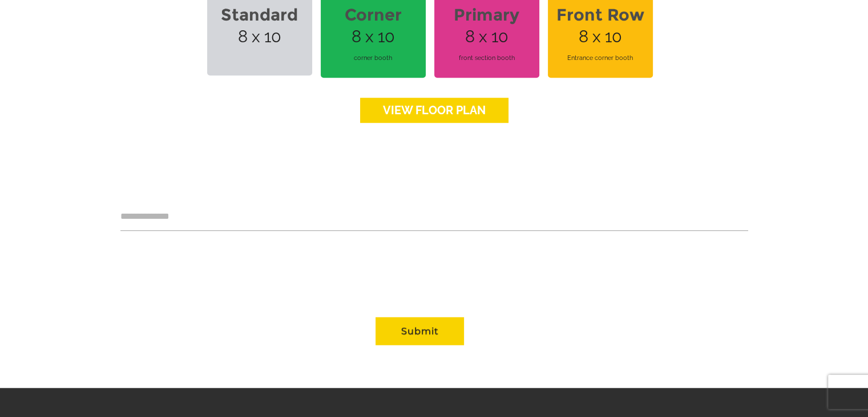 This screenshot has height=417, width=868. I want to click on em: Submit, so click(188, 335).